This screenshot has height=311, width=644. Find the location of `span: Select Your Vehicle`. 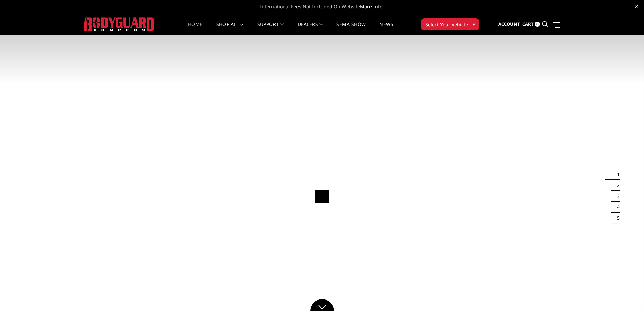

span: Select Your Vehicle is located at coordinates (447, 24).